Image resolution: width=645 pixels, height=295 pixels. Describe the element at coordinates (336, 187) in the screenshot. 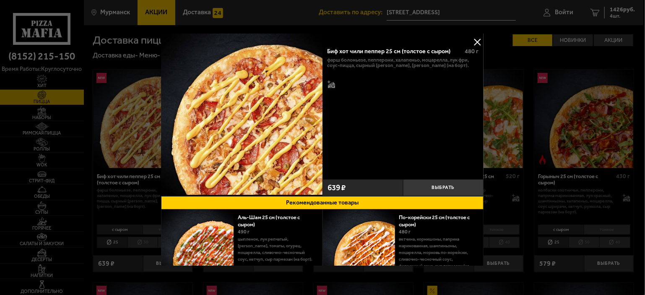

I see `span: 639 ₽` at that location.